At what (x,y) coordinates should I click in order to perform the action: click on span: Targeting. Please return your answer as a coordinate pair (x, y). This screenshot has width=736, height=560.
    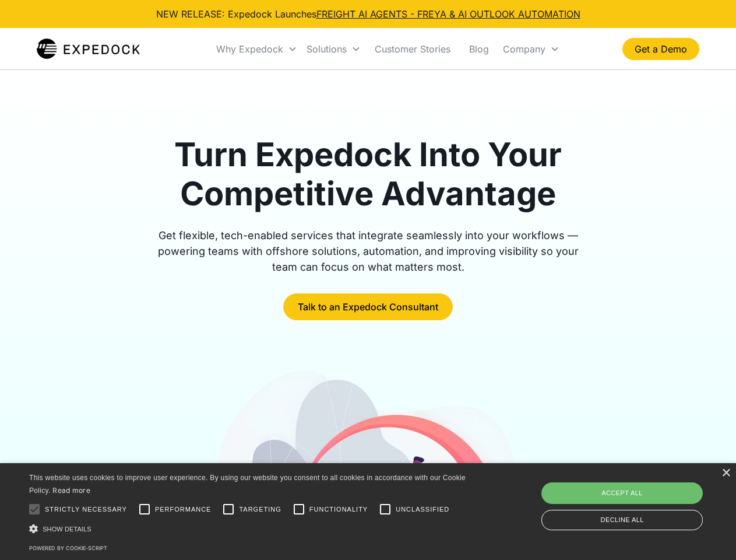
    Looking at the image, I should click on (260, 509).